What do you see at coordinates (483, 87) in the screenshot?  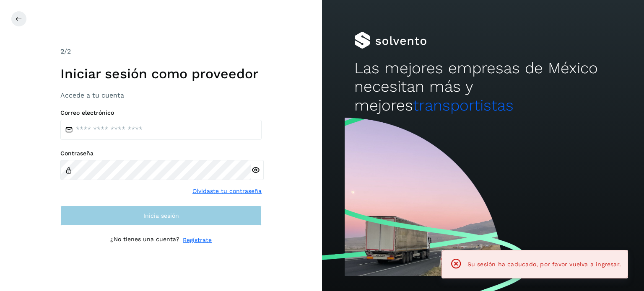 I see `h2: Las mejores empresas de México necesitan más y mejores` at bounding box center [483, 87].